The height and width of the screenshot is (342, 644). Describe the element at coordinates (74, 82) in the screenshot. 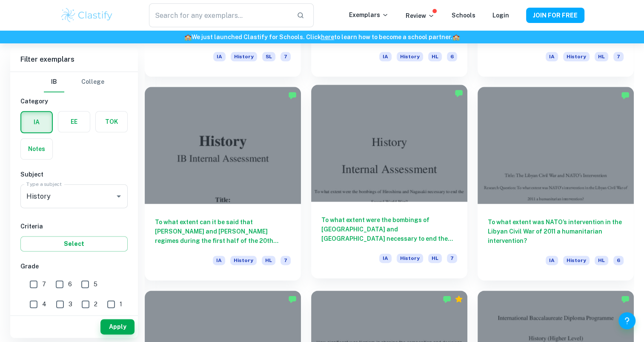

I see `div: Filter type choice` at that location.